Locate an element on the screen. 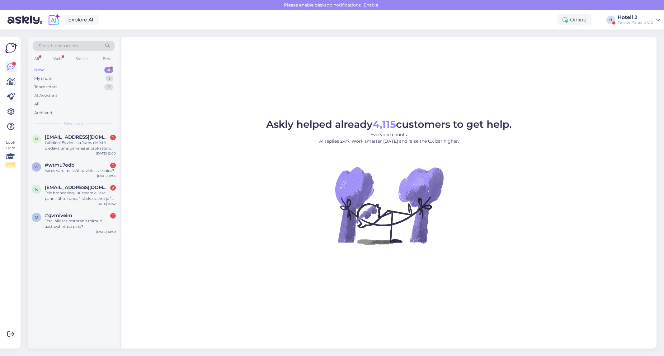 Image resolution: width=664 pixels, height=356 pixels. span: #qvmiveim is located at coordinates (59, 216).